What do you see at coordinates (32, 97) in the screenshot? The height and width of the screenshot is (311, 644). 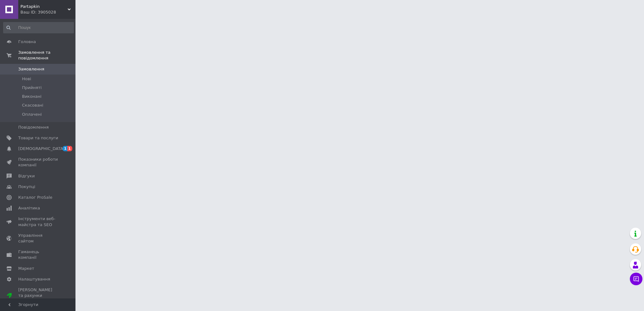 I see `span: Виконані` at bounding box center [32, 97].